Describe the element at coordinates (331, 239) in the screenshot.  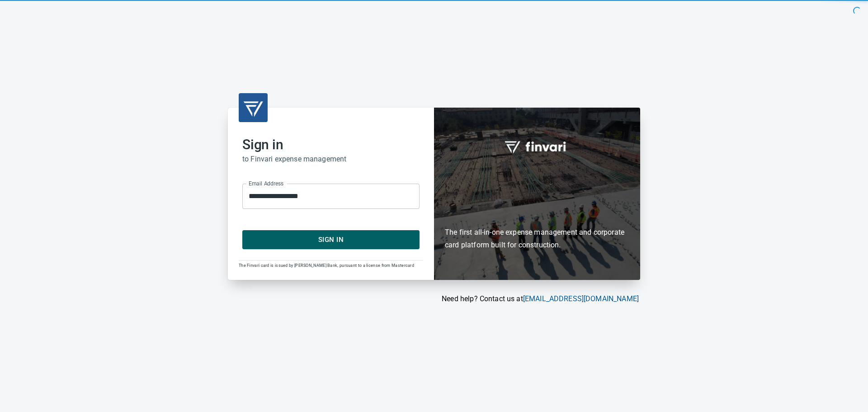
I see `span: Sign In` at that location.